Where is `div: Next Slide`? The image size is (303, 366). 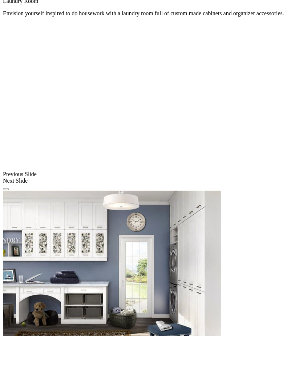
div: Next Slide is located at coordinates (152, 181).